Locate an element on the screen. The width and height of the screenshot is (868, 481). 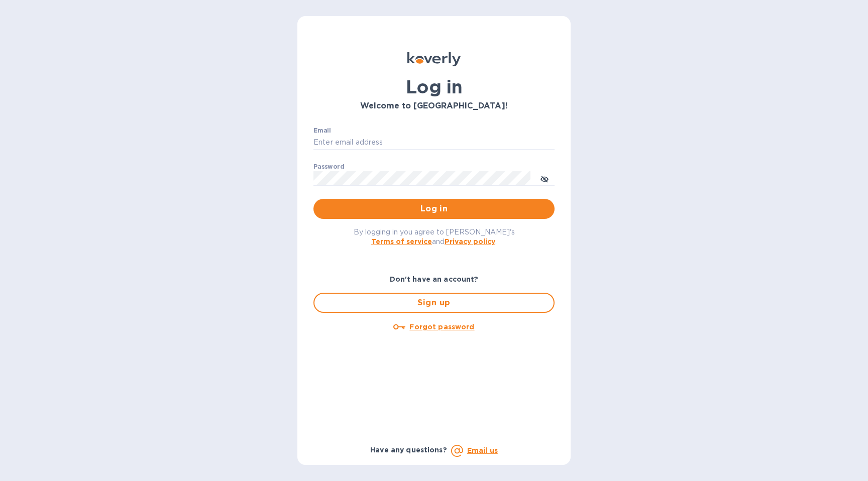
b: Have any questions? is located at coordinates (408, 449).